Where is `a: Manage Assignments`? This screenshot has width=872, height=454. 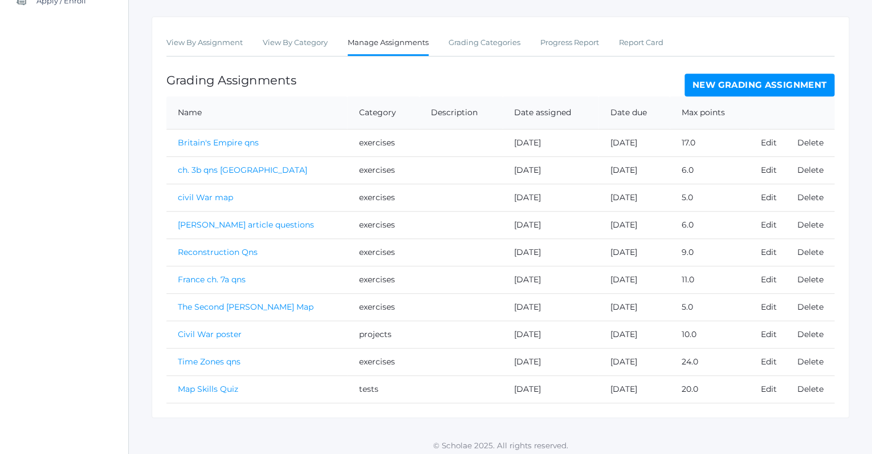 a: Manage Assignments is located at coordinates (388, 43).